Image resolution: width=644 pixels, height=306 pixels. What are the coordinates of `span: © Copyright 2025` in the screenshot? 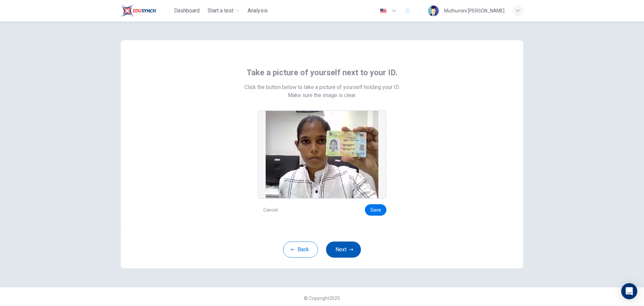 It's located at (322, 299).